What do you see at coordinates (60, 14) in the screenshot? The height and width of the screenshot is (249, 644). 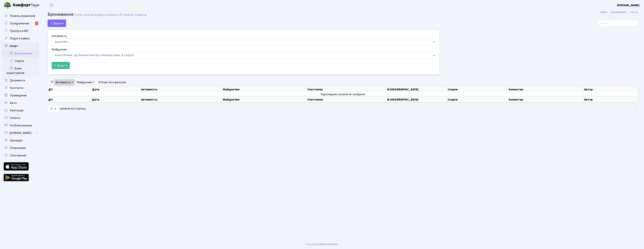 I see `span: Бронювання` at bounding box center [60, 14].